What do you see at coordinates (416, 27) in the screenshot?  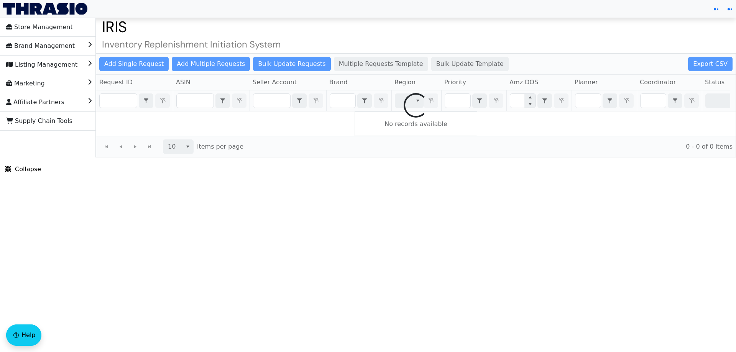 I see `h1: IRIS` at bounding box center [416, 27].